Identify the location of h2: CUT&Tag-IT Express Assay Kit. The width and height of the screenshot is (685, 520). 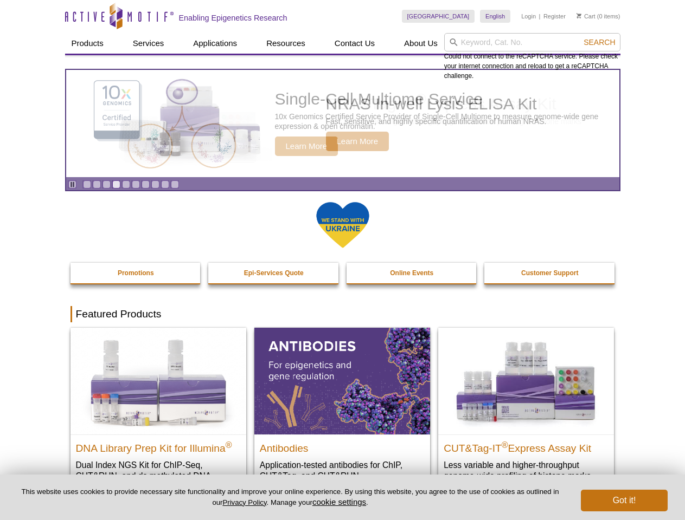
(526, 446).